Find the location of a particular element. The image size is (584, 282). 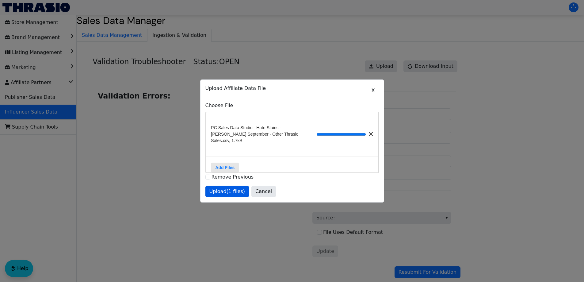

label: Remove Previous is located at coordinates (233, 177).